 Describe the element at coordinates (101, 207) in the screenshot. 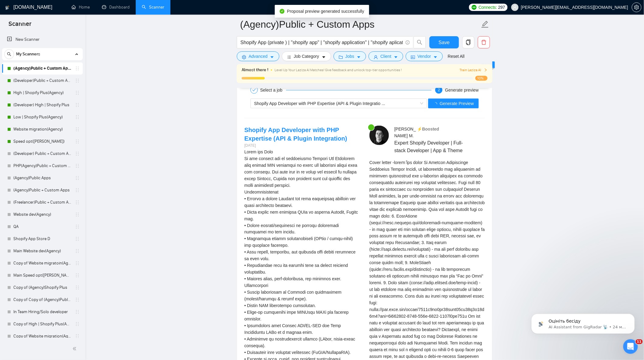

I see `span: Помощь` at that location.